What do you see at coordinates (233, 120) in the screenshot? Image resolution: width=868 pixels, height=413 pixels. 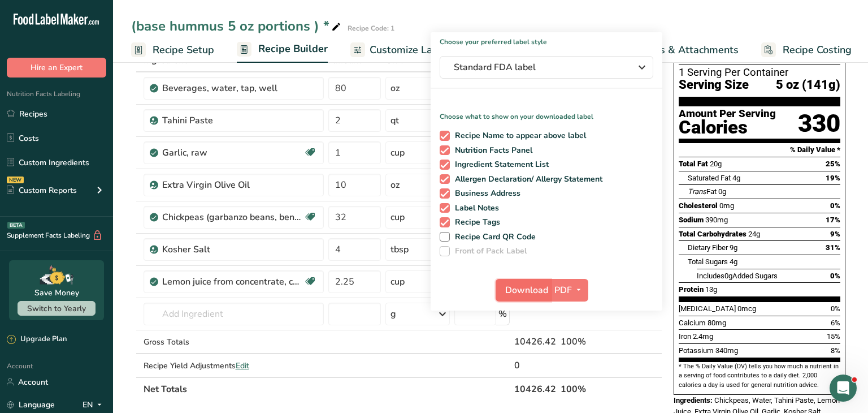 I see `div: Tahini Paste` at bounding box center [233, 120].